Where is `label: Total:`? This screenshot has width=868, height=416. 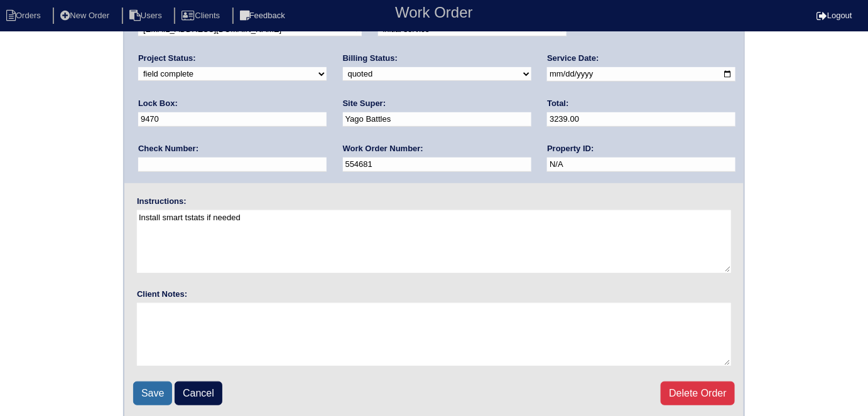
label: Total: is located at coordinates (557, 104).